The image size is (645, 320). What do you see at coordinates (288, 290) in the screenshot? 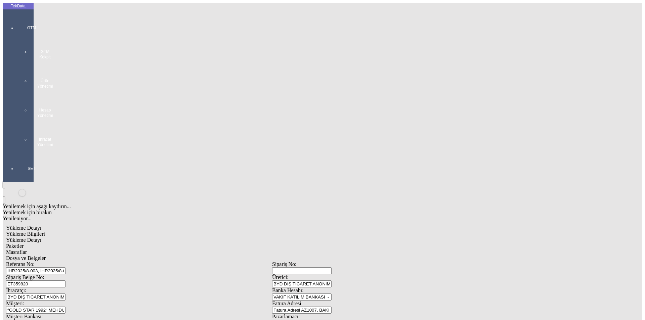
I see `span: Banka Hesabı:` at bounding box center [288, 290].